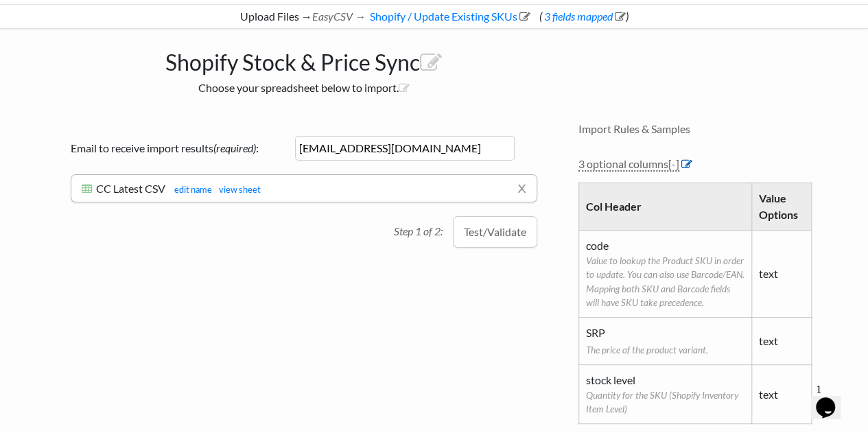  Describe the element at coordinates (647, 349) in the screenshot. I see `span: The price of the product variant.` at that location.